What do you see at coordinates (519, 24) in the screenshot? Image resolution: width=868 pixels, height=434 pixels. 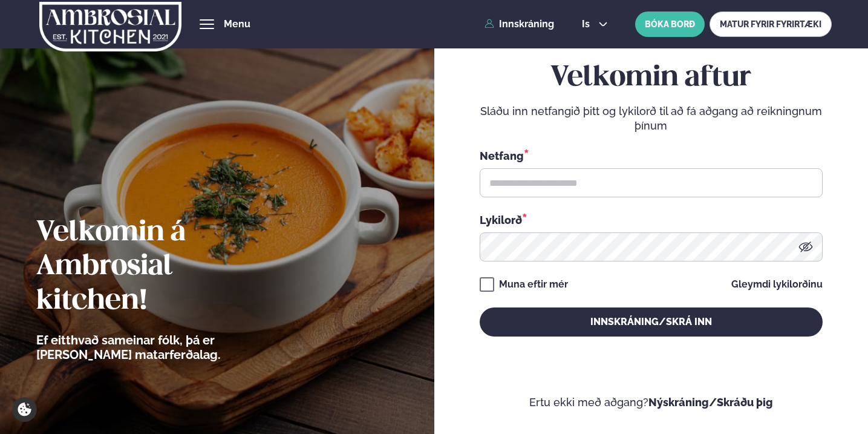 I see `a: Innskráning` at bounding box center [519, 24].